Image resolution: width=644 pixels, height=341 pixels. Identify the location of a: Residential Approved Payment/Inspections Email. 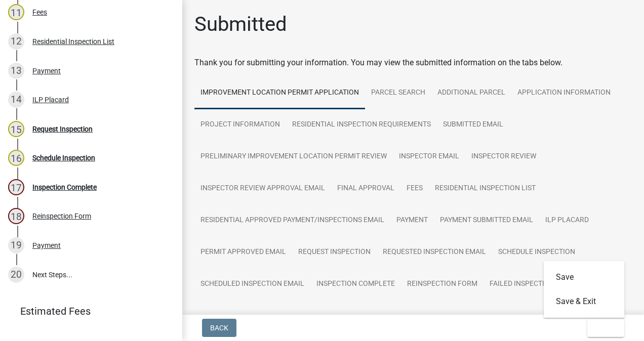
(292, 221).